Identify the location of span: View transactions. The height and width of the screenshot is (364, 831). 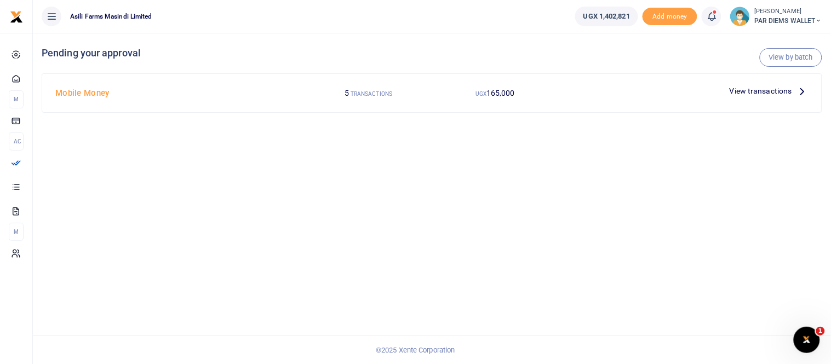
(761, 91).